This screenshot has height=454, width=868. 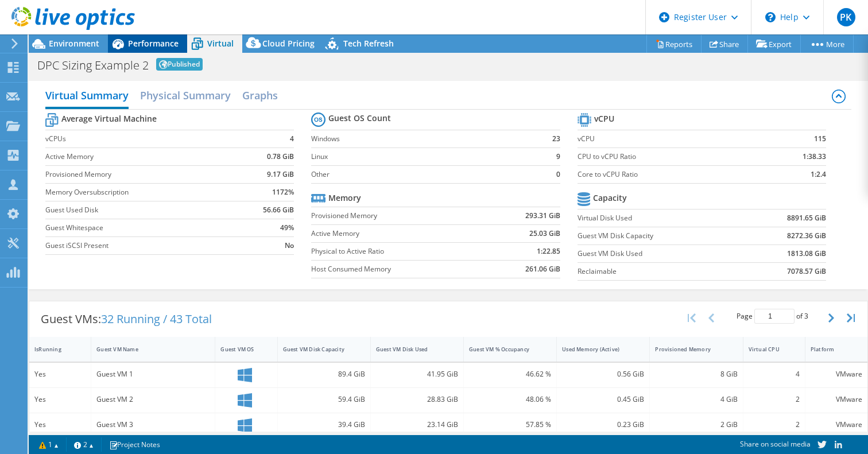 What do you see at coordinates (109, 119) in the screenshot?
I see `b: Average Virtual Machine` at bounding box center [109, 119].